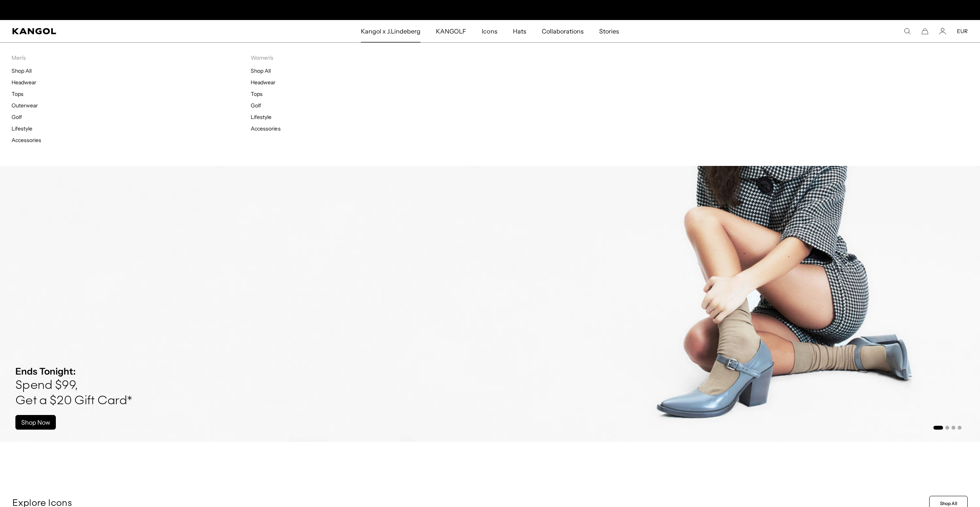 Image resolution: width=980 pixels, height=507 pixels. Describe the element at coordinates (451, 31) in the screenshot. I see `a: KANGOLF` at that location.